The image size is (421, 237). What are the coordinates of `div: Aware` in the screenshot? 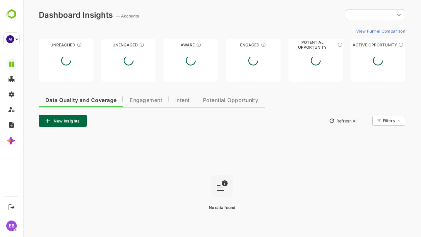 It's located at (168, 45).